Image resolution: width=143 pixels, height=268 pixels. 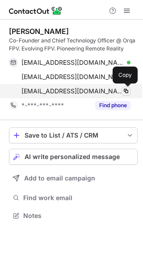 I want to click on button: Add to email campaign, so click(x=73, y=178).